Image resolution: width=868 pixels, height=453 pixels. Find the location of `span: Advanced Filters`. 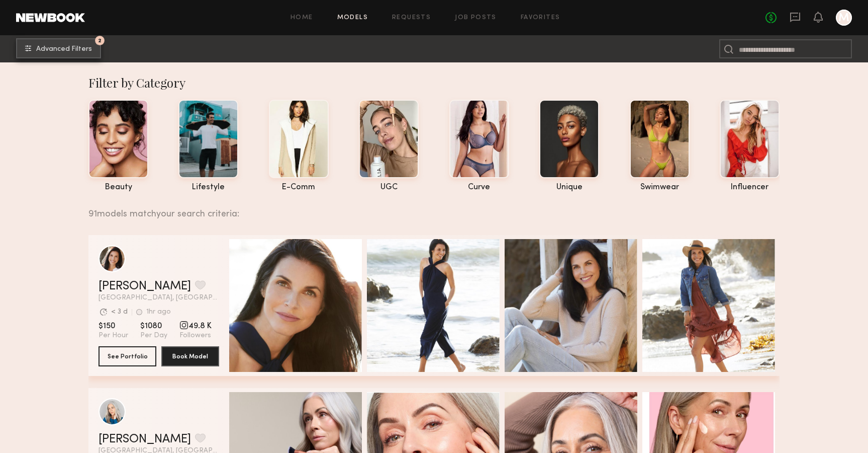

span: Advanced Filters is located at coordinates (64, 49).